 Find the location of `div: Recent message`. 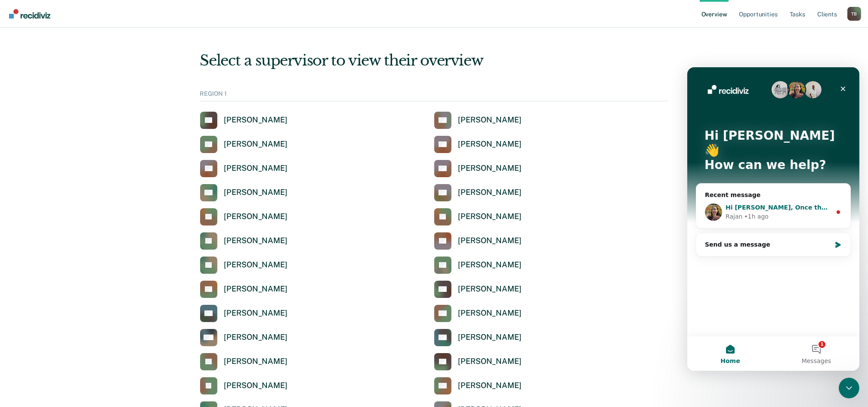

div: Recent message is located at coordinates (86, 128).